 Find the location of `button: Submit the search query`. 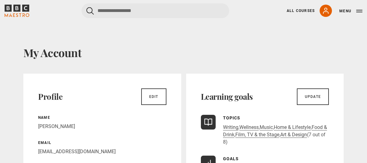

button: Submit the search query is located at coordinates (90, 11).